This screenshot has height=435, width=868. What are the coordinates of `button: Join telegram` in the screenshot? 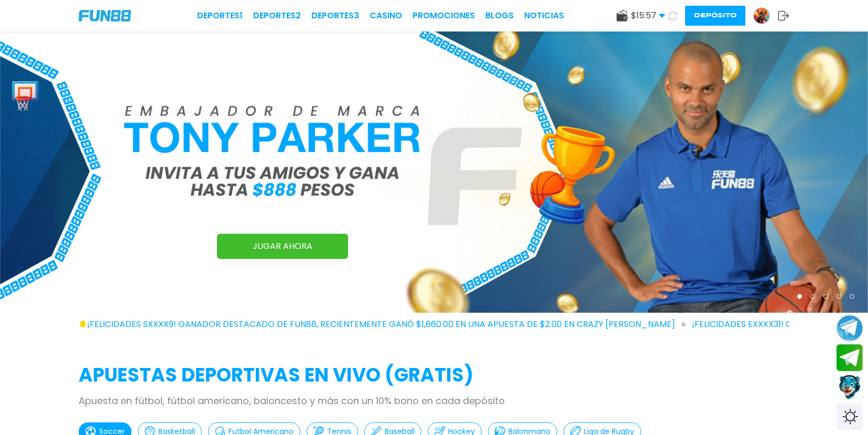 It's located at (849, 358).